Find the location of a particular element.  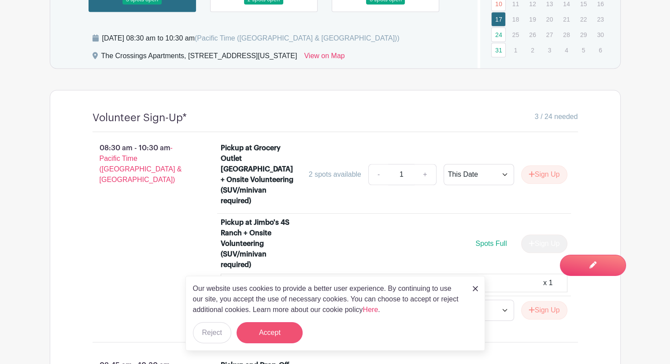

p: 23 is located at coordinates (600, 19).